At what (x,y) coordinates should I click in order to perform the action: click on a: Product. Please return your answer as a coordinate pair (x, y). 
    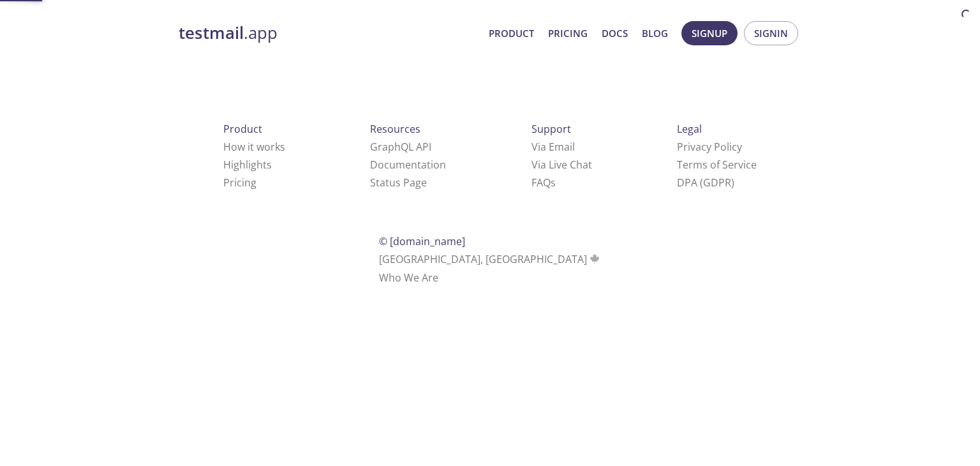
    Looking at the image, I should click on (511, 33).